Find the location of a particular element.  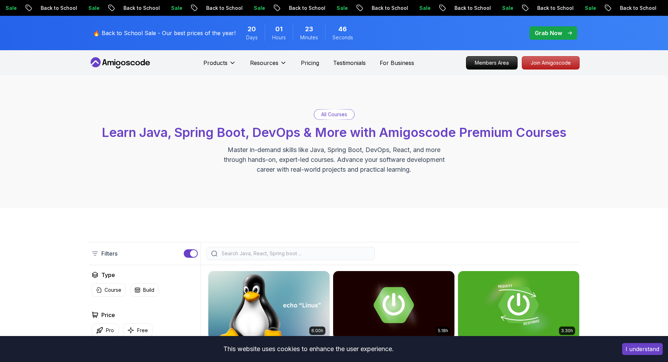

p: Pro is located at coordinates (110, 330).